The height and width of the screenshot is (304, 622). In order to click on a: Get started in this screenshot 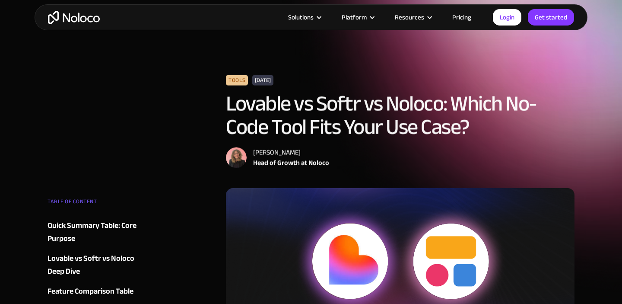, I will do `click(551, 17)`.